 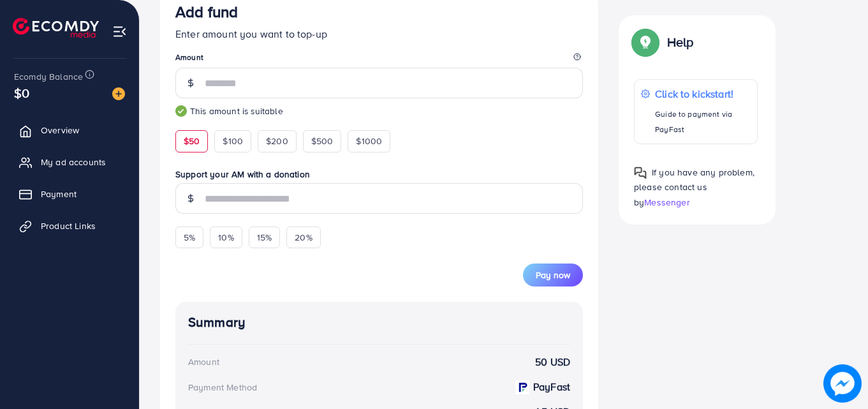 What do you see at coordinates (702, 94) in the screenshot?
I see `p: Click to kickstart!` at bounding box center [702, 94].